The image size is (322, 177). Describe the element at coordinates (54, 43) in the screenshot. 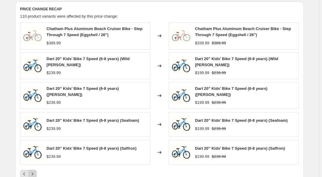

I see `div: $389.99` at that location.